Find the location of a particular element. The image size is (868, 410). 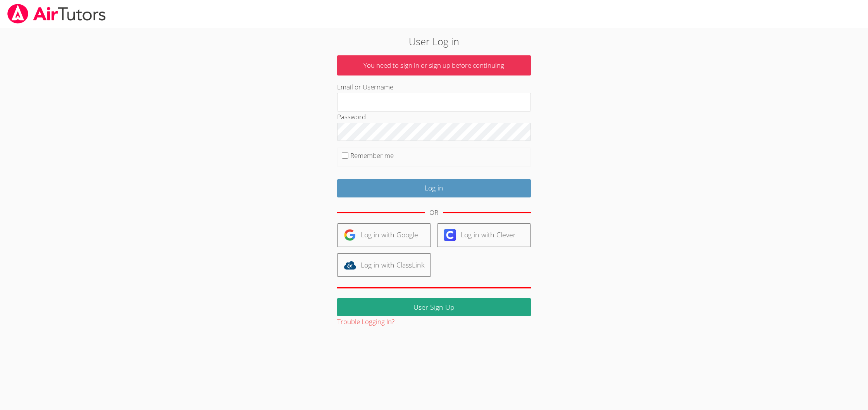

img: clever-logo-6eab21bc6e7a338710f1a6ff85c0baf02591cd810cc4098c63d3a4b26e2feb20.svg is located at coordinates (450, 235).